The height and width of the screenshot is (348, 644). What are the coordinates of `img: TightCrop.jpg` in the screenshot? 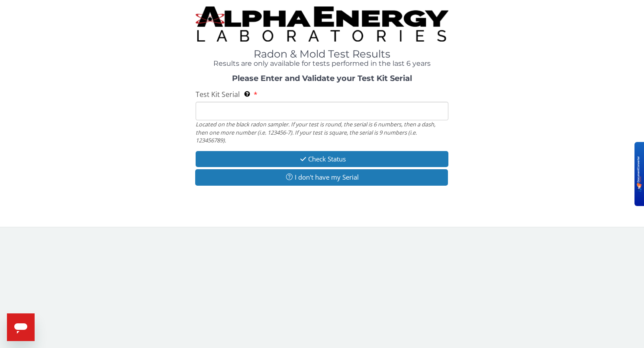 It's located at (321, 24).